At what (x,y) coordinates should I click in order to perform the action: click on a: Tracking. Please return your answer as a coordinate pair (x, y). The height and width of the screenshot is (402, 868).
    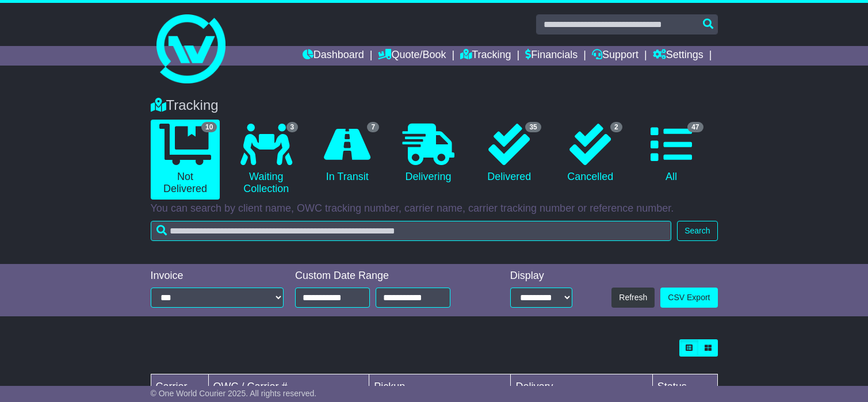
    Looking at the image, I should click on (485, 56).